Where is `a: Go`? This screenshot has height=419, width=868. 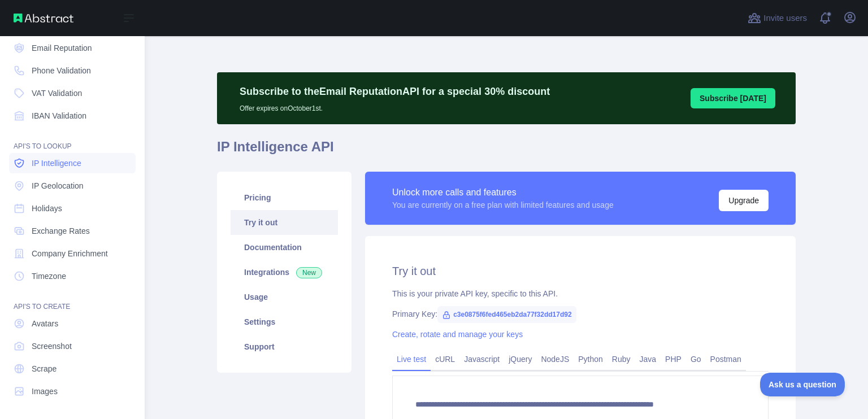
a: Go is located at coordinates (696, 359).